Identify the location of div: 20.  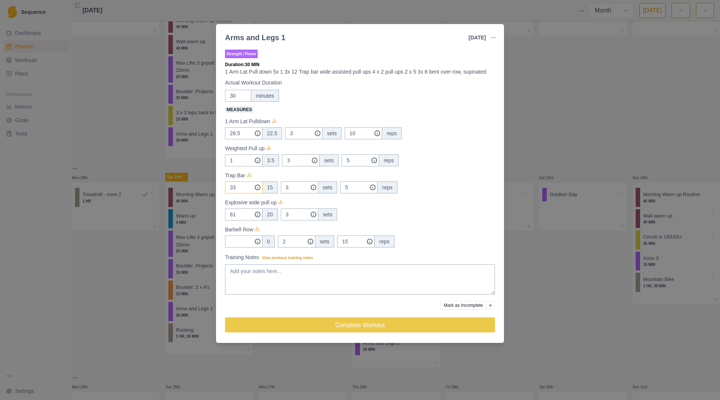
(270, 214).